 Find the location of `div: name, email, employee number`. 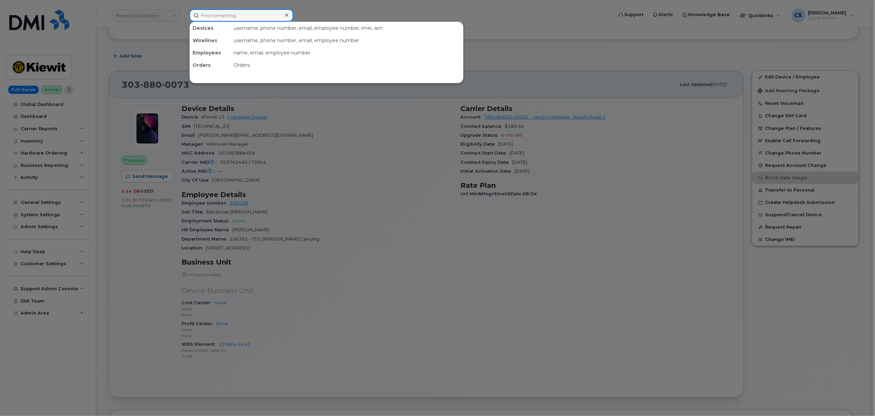

div: name, email, employee number is located at coordinates (347, 53).